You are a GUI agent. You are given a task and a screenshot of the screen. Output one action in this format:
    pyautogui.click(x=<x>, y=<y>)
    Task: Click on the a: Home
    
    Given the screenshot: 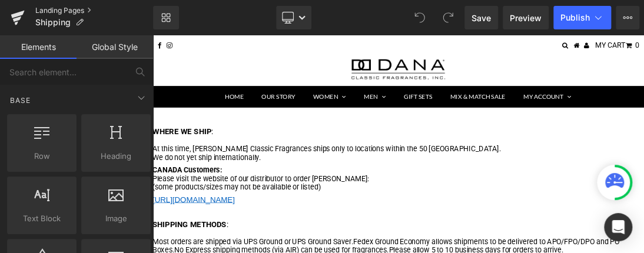 What is the action you would take?
    pyautogui.click(x=119, y=89)
    